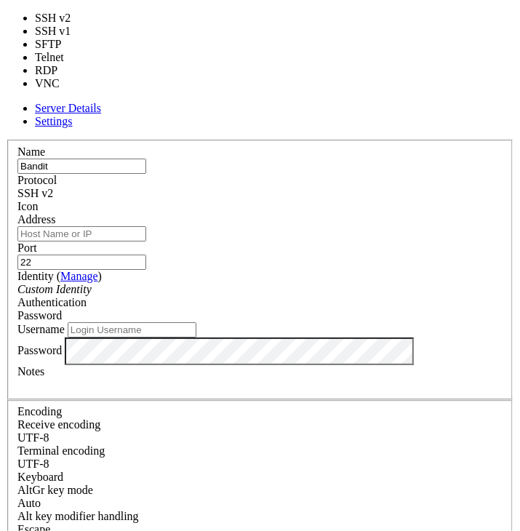  What do you see at coordinates (78, 516) in the screenshot?
I see `label: Controls how the Alt key is handled. Escape: Send an ESC prefix. 8-Bit: Add 128 to the typed char...` at bounding box center [78, 516].